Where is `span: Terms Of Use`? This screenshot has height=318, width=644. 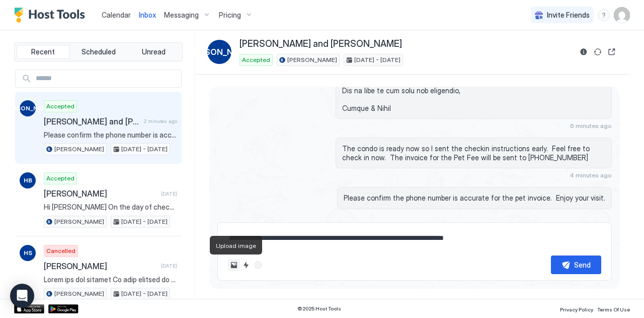
span: Terms Of Use is located at coordinates (614, 309).